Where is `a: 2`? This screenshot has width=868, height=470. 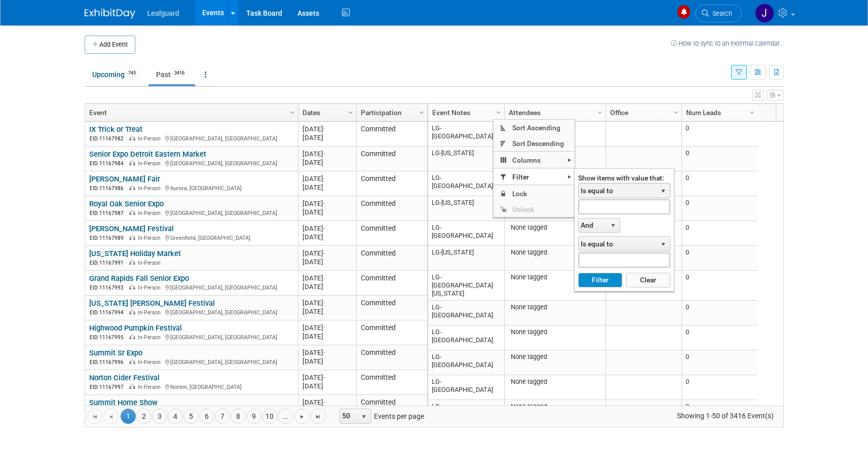
a: 2 is located at coordinates (144, 416).